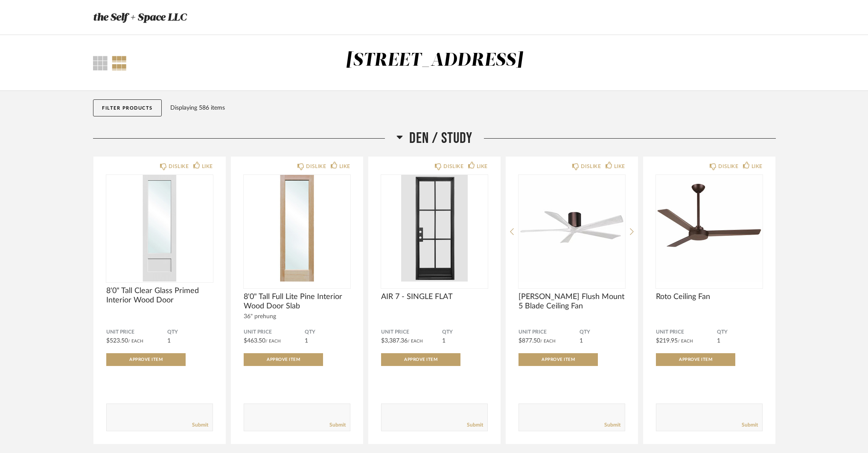 The height and width of the screenshot is (453, 868). What do you see at coordinates (666, 341) in the screenshot?
I see `span: $219.95` at bounding box center [666, 341].